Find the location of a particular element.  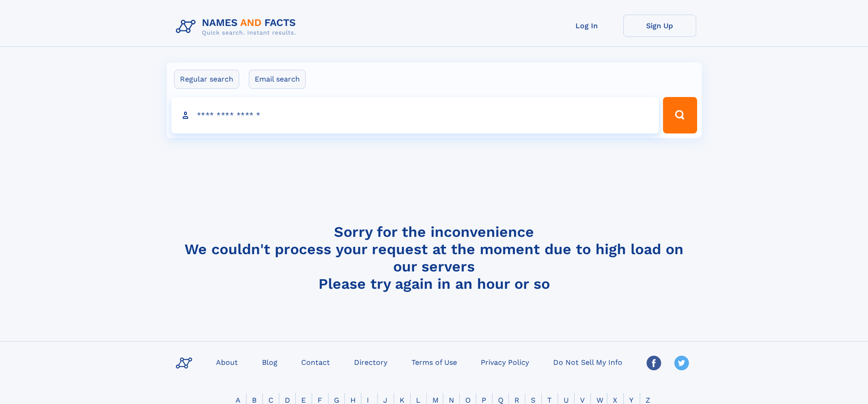

a: About is located at coordinates (227, 362).